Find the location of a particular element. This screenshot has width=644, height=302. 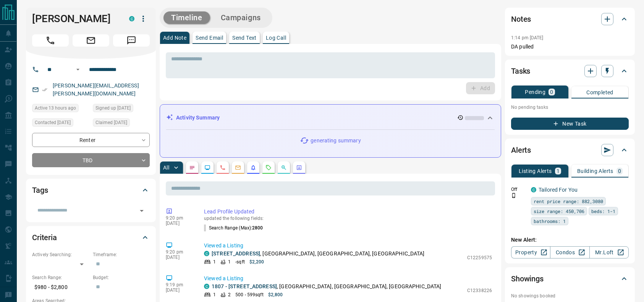

span: Call is located at coordinates (51, 40).